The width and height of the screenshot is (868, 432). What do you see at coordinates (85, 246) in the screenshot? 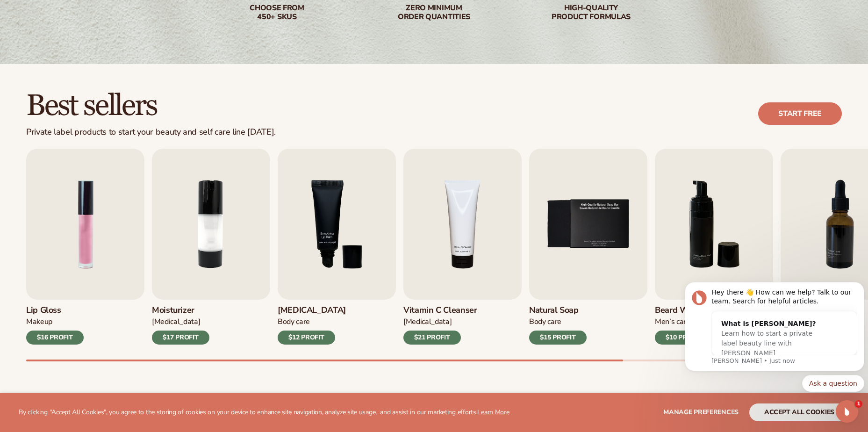
I see `a: 1 / 9` at bounding box center [85, 246].